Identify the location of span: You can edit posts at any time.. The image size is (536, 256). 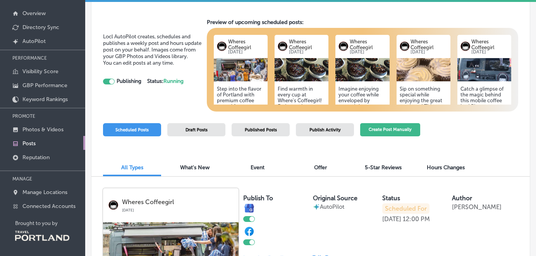
(138, 63).